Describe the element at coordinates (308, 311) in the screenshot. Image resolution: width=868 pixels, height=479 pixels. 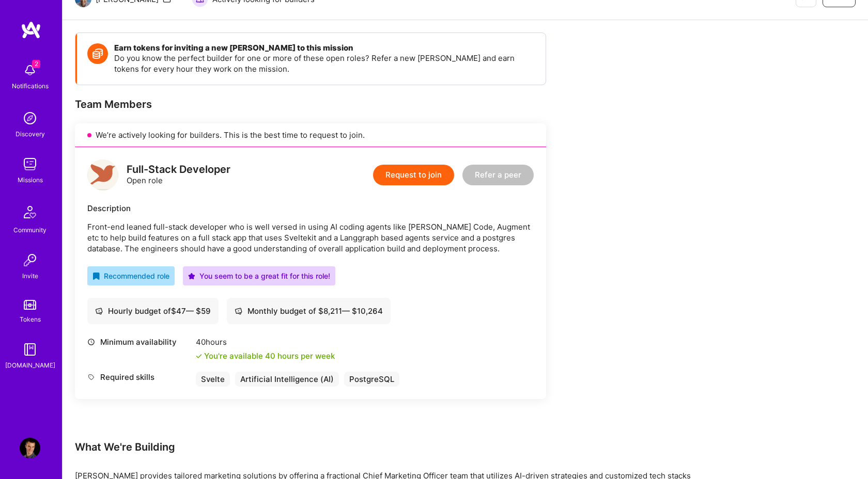
I see `div: Monthly budget of $ 8,211 — $ 10,264` at that location.